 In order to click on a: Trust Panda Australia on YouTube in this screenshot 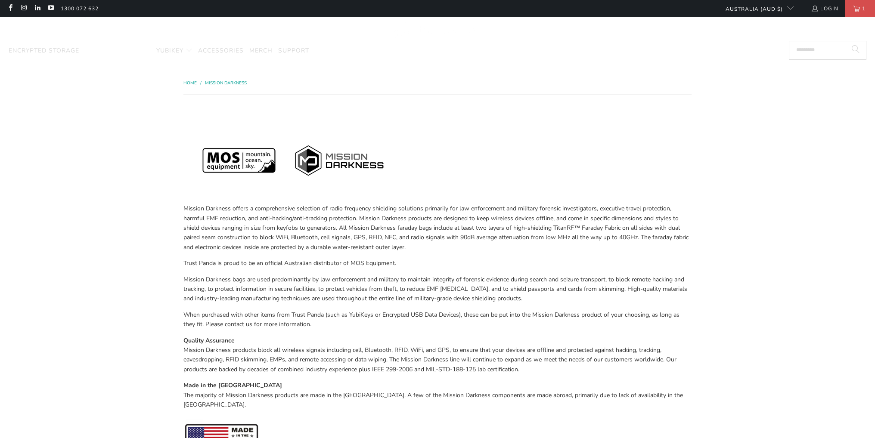, I will do `click(50, 9)`.